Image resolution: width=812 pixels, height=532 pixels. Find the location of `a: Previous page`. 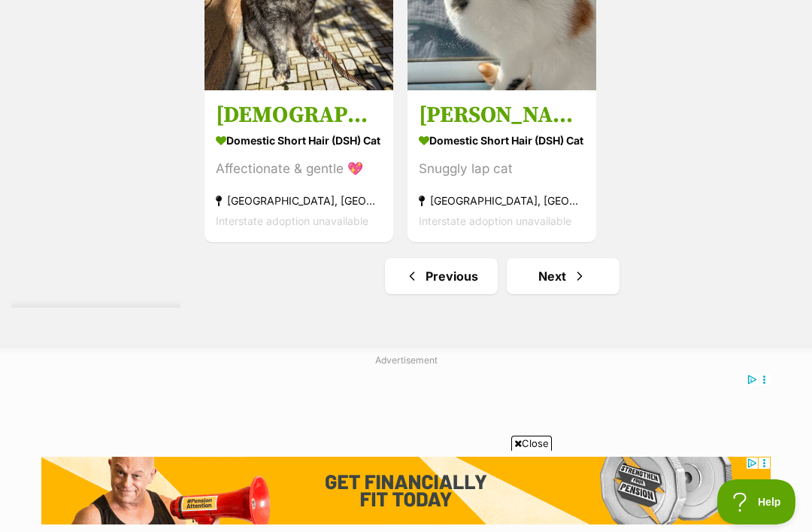

a: Previous page is located at coordinates (442, 276).